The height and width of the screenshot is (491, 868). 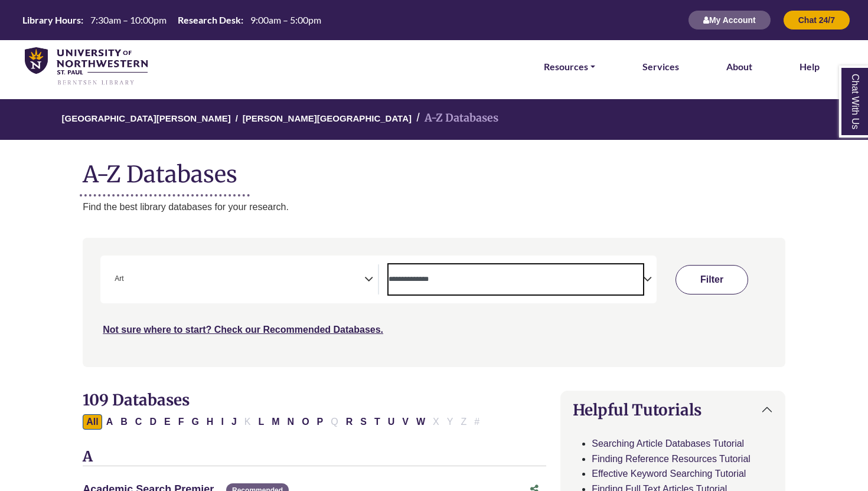 What do you see at coordinates (50, 20) in the screenshot?
I see `th: Library Hours:` at bounding box center [50, 20].